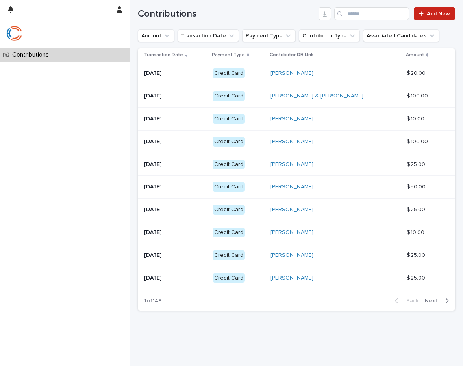  I want to click on p: $ 50.00, so click(417, 186).